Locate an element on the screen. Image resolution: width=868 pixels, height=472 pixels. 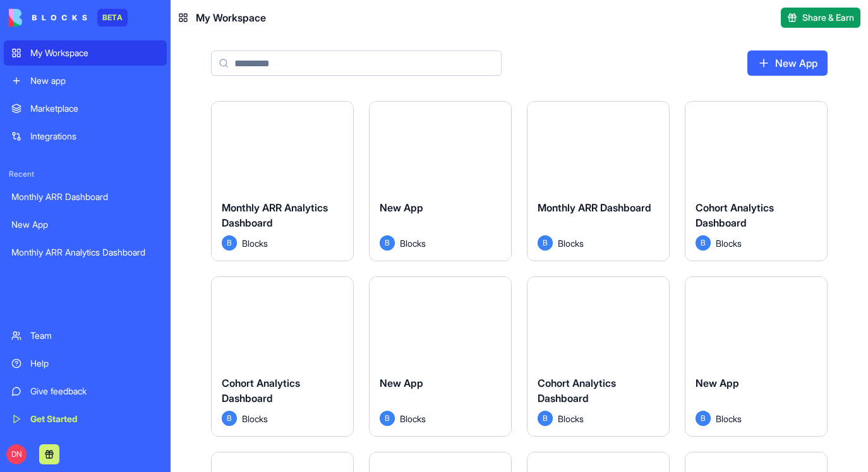
div: Monthly ARR Dashboard is located at coordinates (85, 197).